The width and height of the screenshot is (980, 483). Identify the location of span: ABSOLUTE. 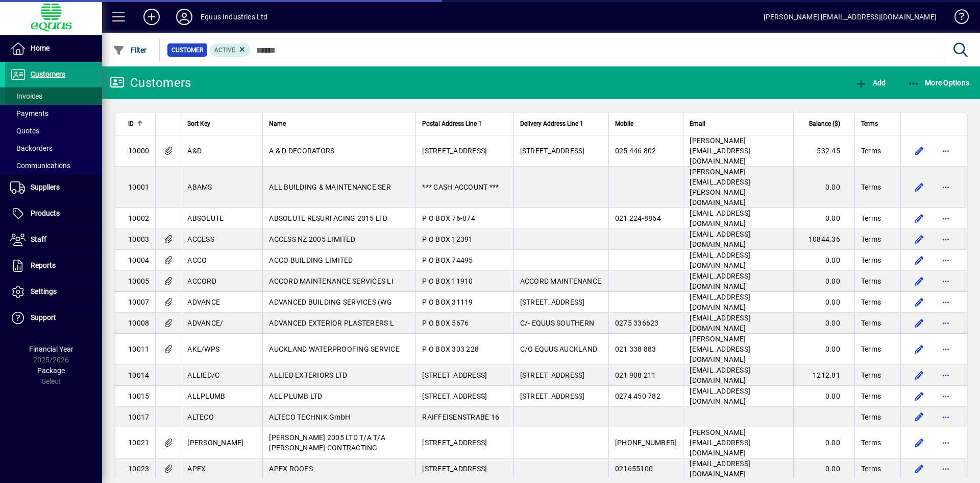
(205, 218).